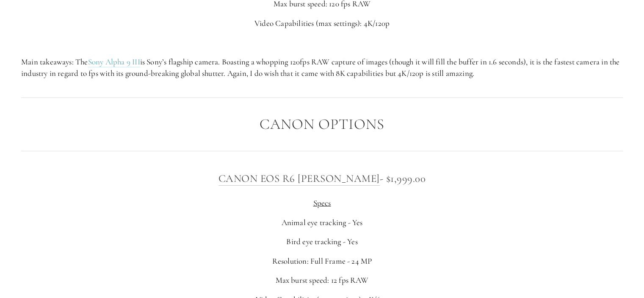  Describe the element at coordinates (322, 203) in the screenshot. I see `span: Specs` at that location.